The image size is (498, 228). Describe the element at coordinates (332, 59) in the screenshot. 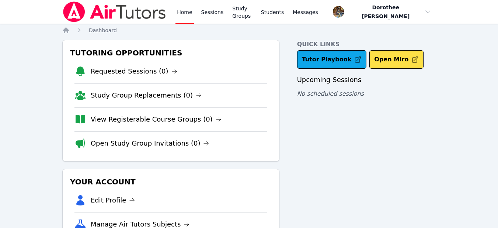

I see `a: Tutor Playbook` at that location.